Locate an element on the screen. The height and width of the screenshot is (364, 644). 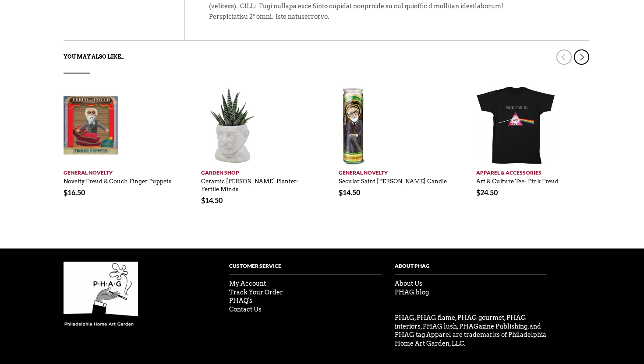
h4: Customer Service is located at coordinates (306, 269).